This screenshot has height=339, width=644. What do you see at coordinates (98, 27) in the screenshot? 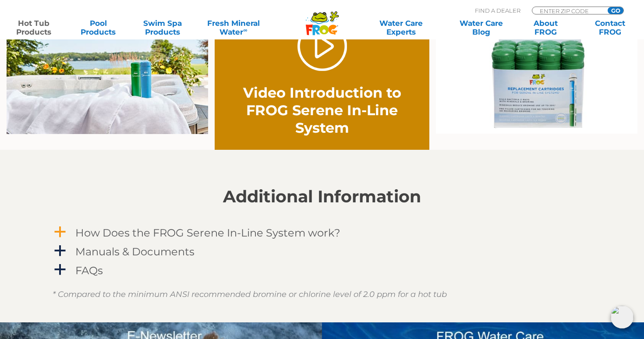
I see `a: PoolProducts` at bounding box center [98, 27].